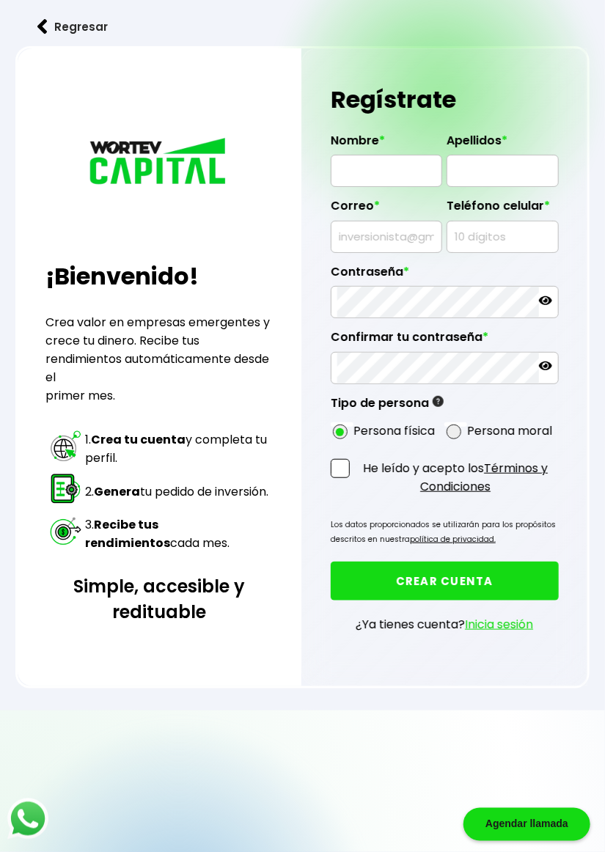 The image size is (605, 852). I want to click on label: Persona moral, so click(509, 430).